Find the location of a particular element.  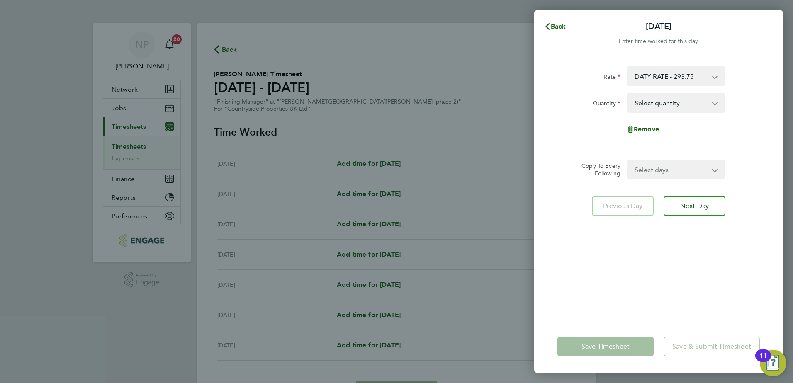

span: Next Day is located at coordinates (695, 206).